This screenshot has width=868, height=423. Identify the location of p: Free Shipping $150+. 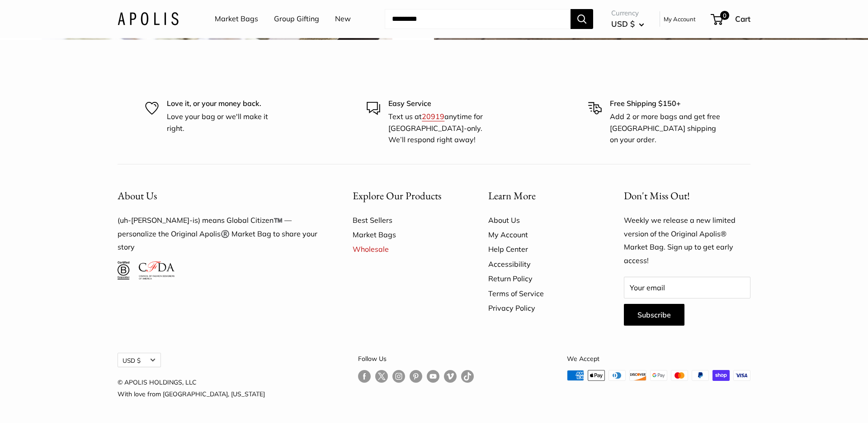
(666, 103).